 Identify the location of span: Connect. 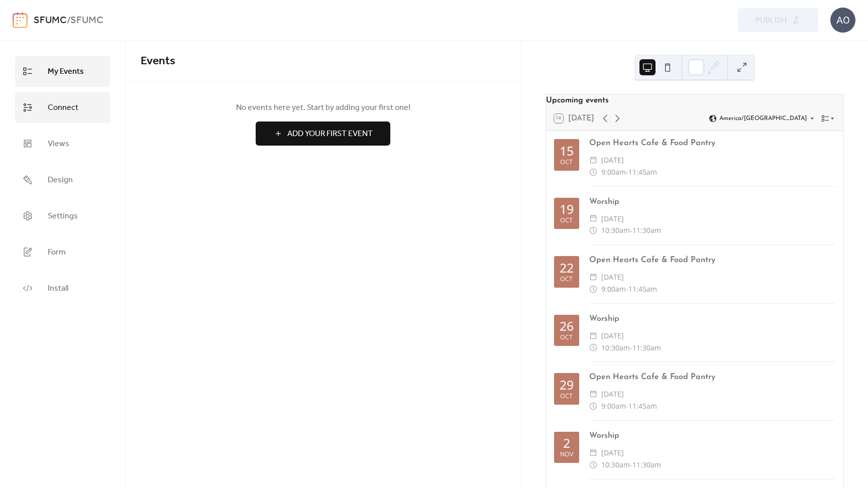
(63, 108).